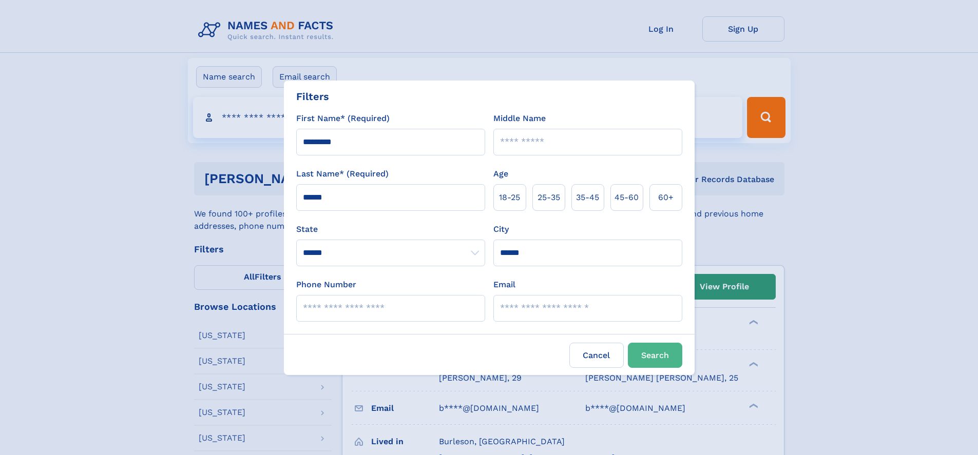 The height and width of the screenshot is (455, 978). Describe the element at coordinates (549, 198) in the screenshot. I see `span: 25‑35` at that location.